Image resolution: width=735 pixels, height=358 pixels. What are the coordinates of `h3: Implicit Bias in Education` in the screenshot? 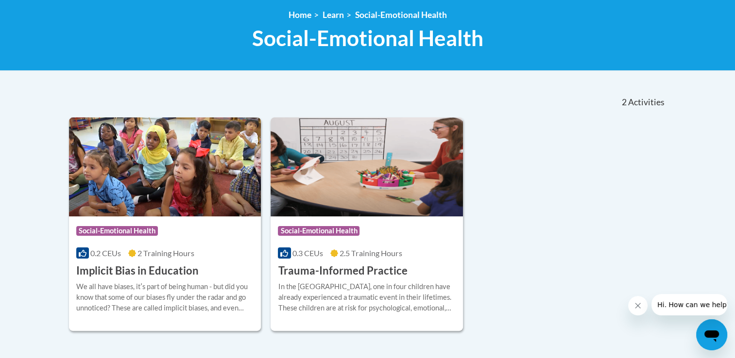 It's located at (137, 271).